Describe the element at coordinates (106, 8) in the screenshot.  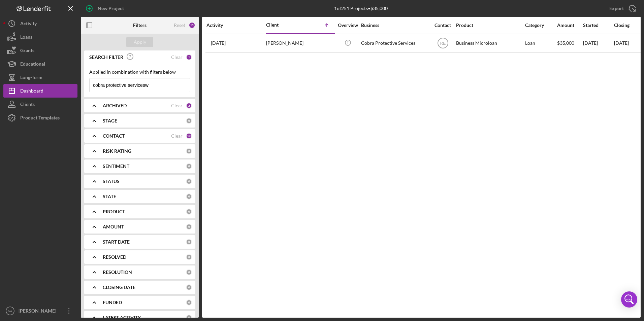
I see `button: New Project` at that location.